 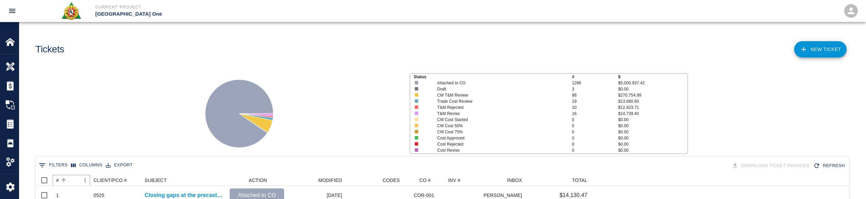 What do you see at coordinates (498, 114) in the screenshot?
I see `p: T&M Revise` at bounding box center [498, 114].